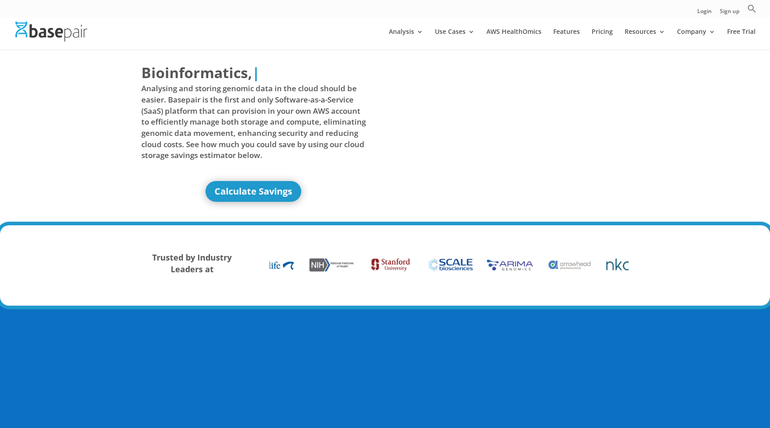 The width and height of the screenshot is (770, 428). What do you see at coordinates (696, 39) in the screenshot?
I see `a: Company` at bounding box center [696, 39].